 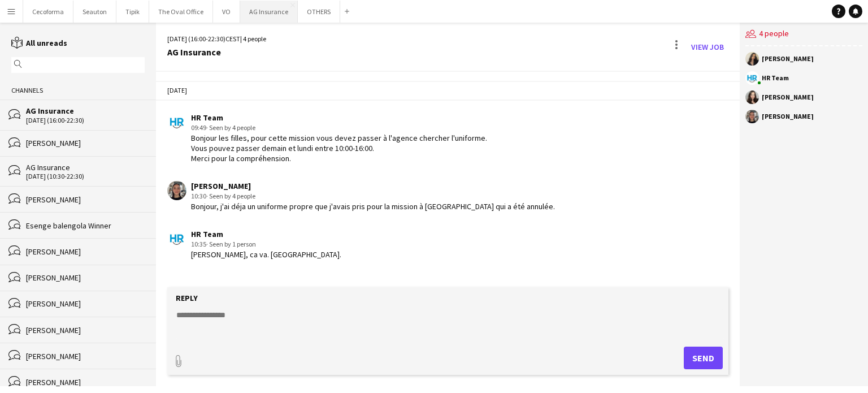 I want to click on label: Reply, so click(x=186, y=298).